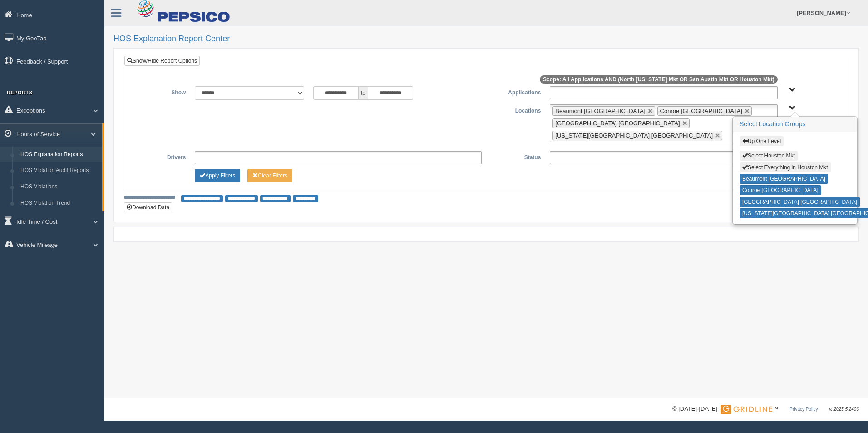 This screenshot has width=868, height=433. I want to click on button: Up One Level, so click(761, 141).